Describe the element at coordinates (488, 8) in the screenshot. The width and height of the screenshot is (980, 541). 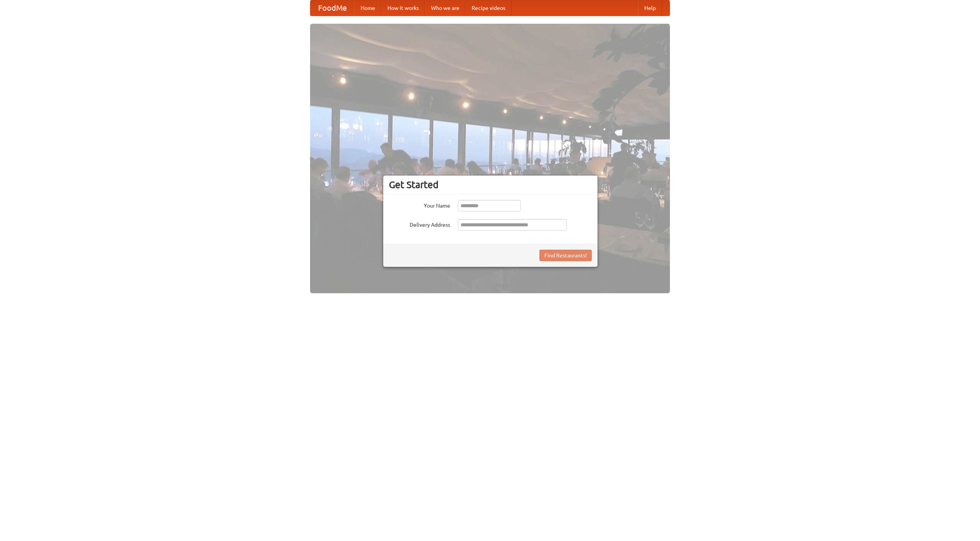
I see `a: Recipe videos` at that location.